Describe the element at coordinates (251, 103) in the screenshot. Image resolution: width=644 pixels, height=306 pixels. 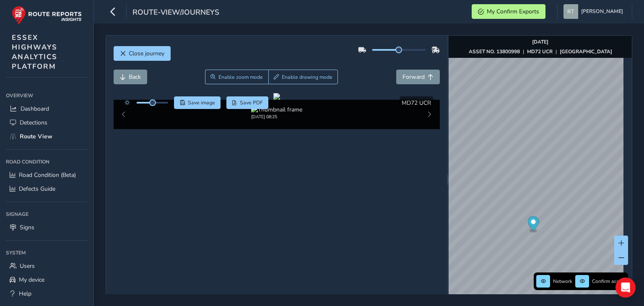
I see `span: Save PDF` at that location.